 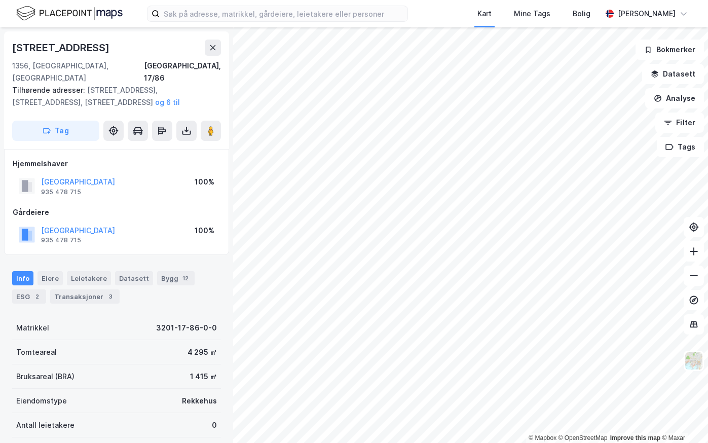 I want to click on a: Improve this map, so click(x=635, y=438).